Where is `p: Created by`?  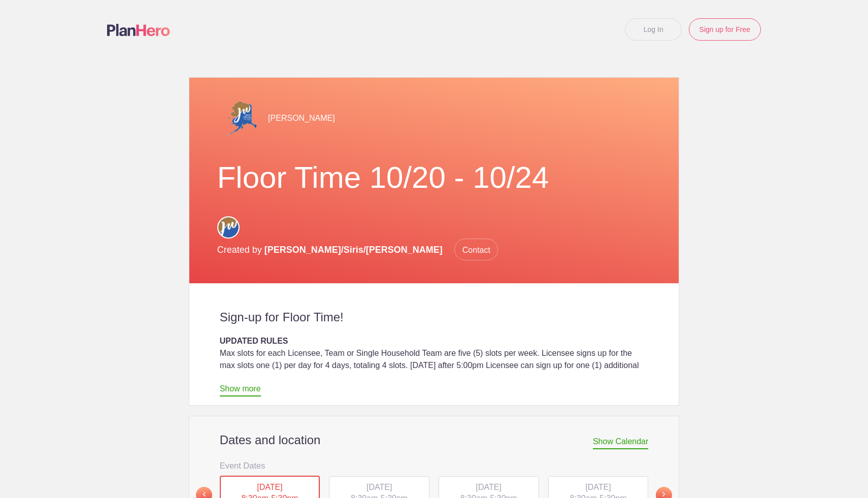
p: Created by is located at coordinates (358, 250).